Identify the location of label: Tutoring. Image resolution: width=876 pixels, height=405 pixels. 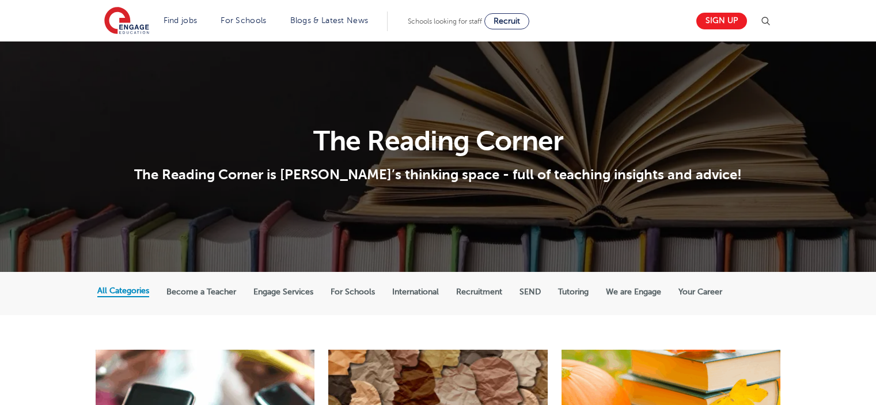
(573, 292).